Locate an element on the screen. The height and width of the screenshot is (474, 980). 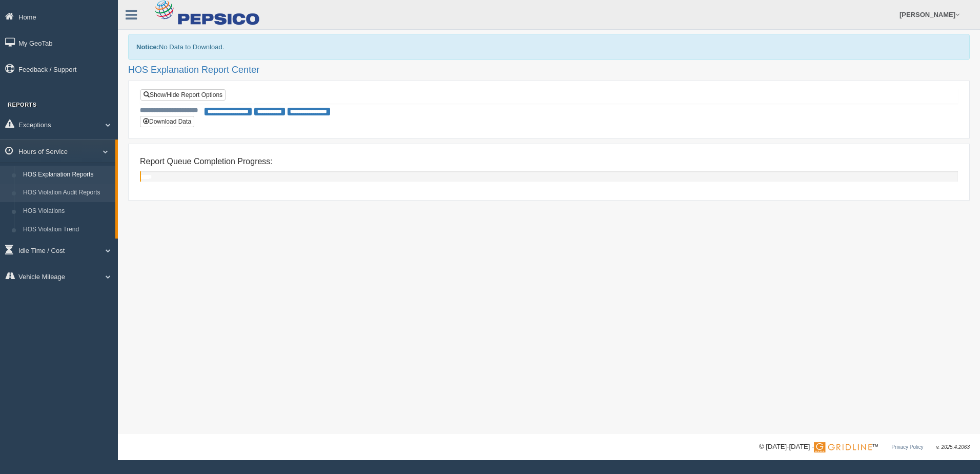
img: Gridline is located at coordinates (843, 448).